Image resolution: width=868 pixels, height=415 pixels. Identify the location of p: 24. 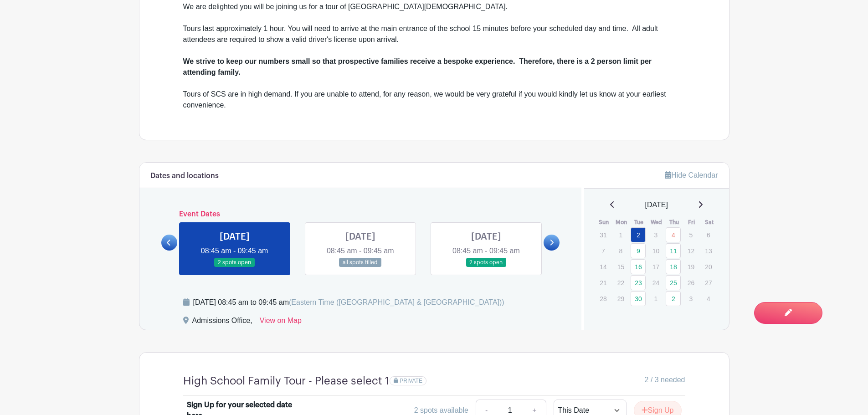
(656, 282).